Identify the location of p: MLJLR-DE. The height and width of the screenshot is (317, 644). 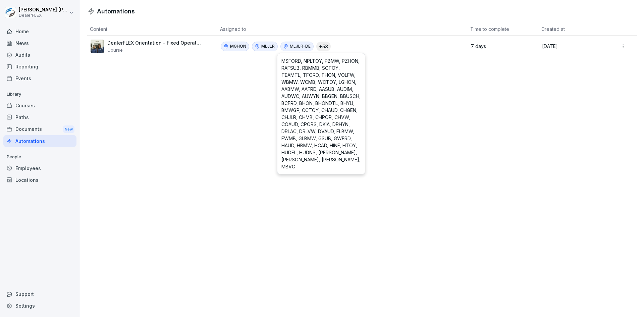
(301, 46).